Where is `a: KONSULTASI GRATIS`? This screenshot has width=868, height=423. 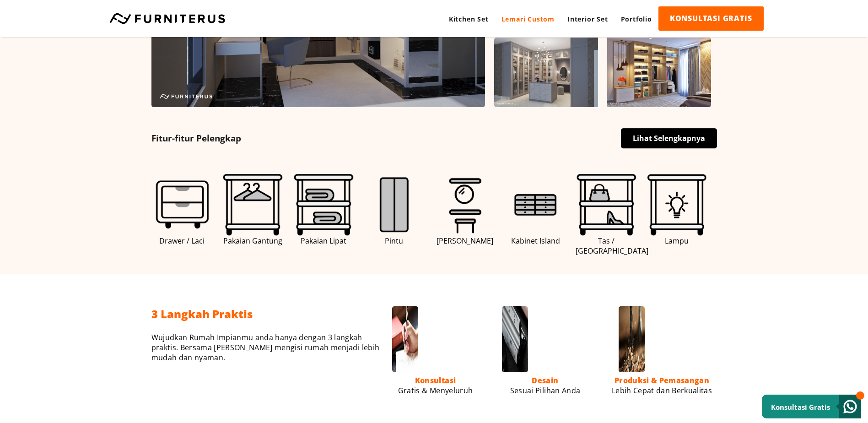 a: KONSULTASI GRATIS is located at coordinates (711, 18).